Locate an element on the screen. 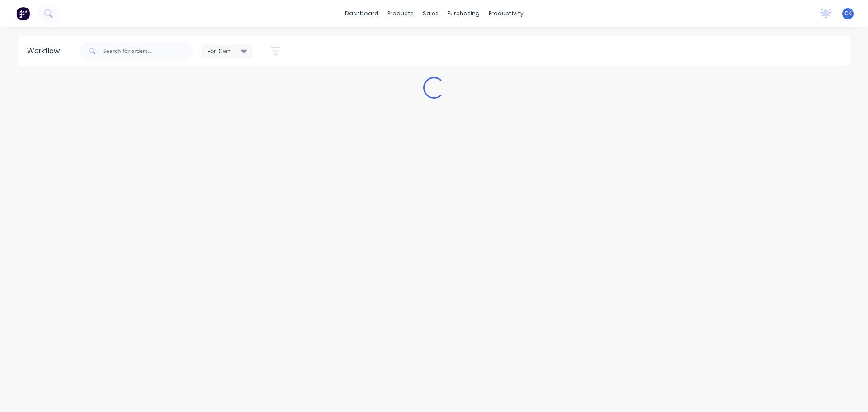 The height and width of the screenshot is (412, 868). a: dashboard is located at coordinates (362, 13).